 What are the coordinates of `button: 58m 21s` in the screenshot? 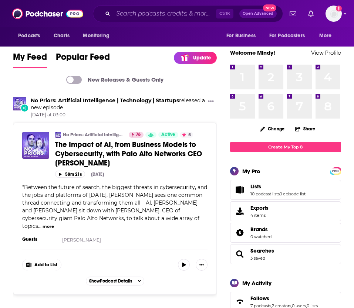 It's located at (70, 174).